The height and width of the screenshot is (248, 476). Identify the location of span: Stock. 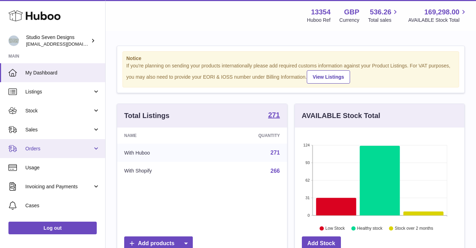
(59, 111).